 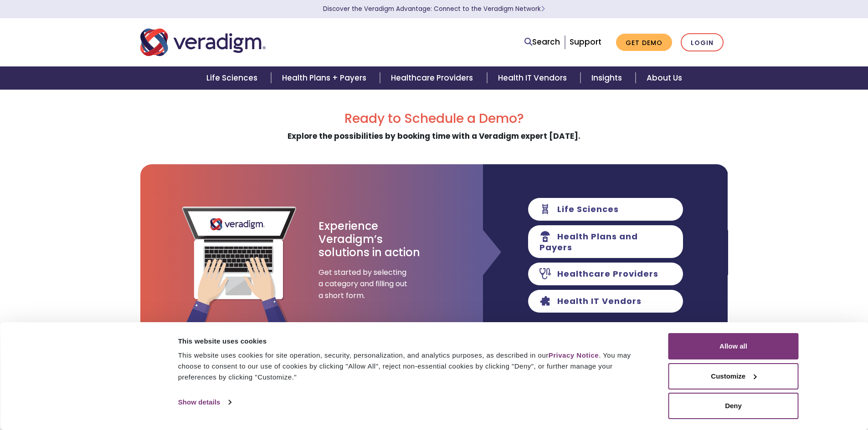 What do you see at coordinates (542, 42) in the screenshot?
I see `a: Search` at bounding box center [542, 42].